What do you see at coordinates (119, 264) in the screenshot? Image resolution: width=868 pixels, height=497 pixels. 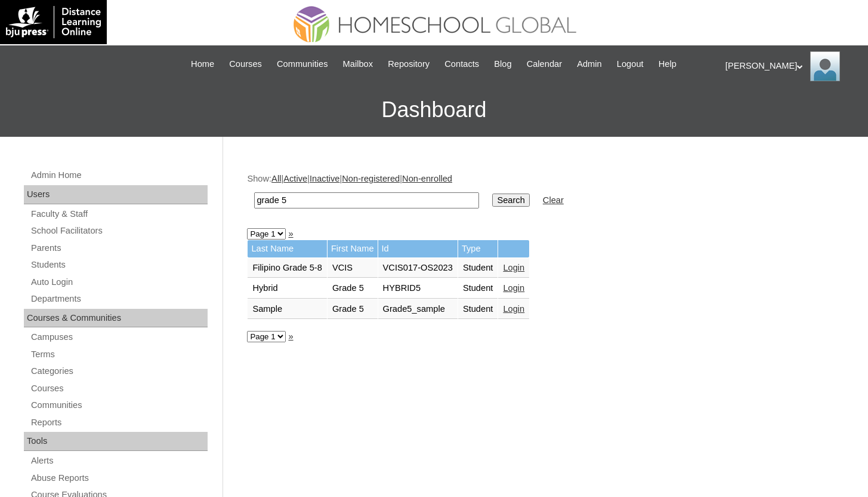 I see `a: Students` at bounding box center [119, 264].